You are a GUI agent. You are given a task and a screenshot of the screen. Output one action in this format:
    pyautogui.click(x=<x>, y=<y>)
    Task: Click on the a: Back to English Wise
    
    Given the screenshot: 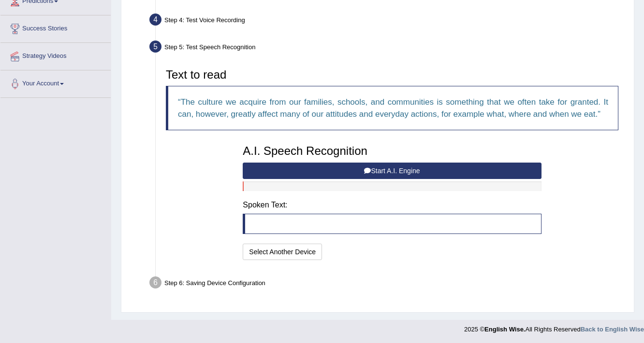 What is the action you would take?
    pyautogui.click(x=612, y=330)
    